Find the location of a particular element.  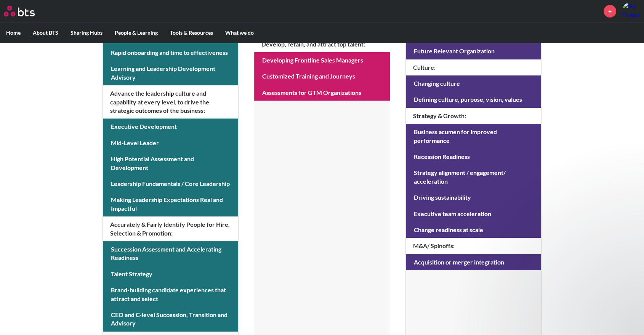

h4: M&A/ Spinoffs : is located at coordinates (474, 246).